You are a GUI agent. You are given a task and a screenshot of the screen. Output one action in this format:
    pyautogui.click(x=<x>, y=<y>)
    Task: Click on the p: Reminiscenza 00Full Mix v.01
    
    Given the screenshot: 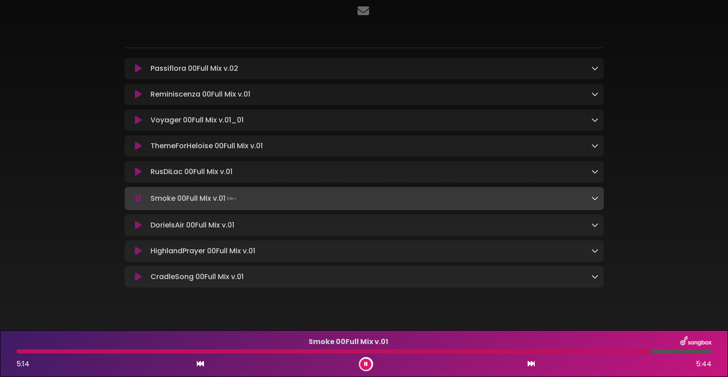 What is the action you would take?
    pyautogui.click(x=371, y=94)
    